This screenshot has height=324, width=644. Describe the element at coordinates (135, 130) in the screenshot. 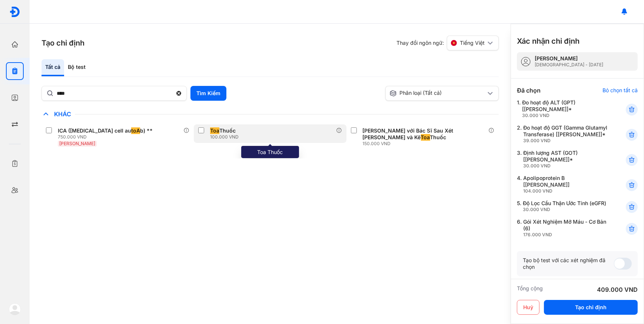

I see `span: toA` at that location.